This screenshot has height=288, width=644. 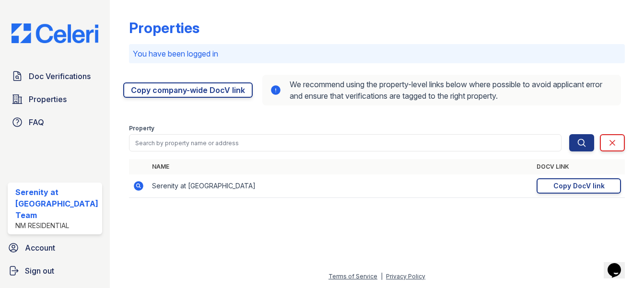 I want to click on a: Terms of Service, so click(x=353, y=275).